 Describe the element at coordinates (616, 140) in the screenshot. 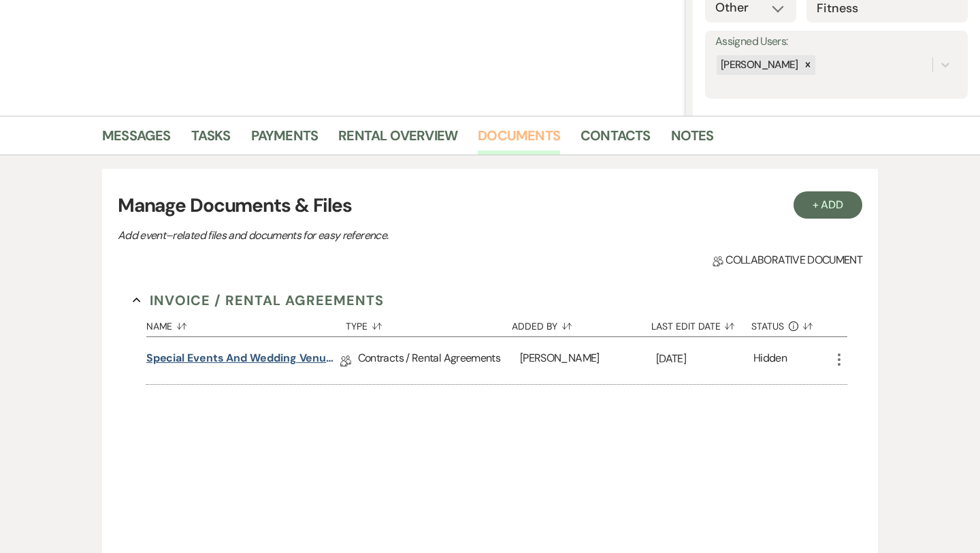

I see `a: Contacts` at that location.